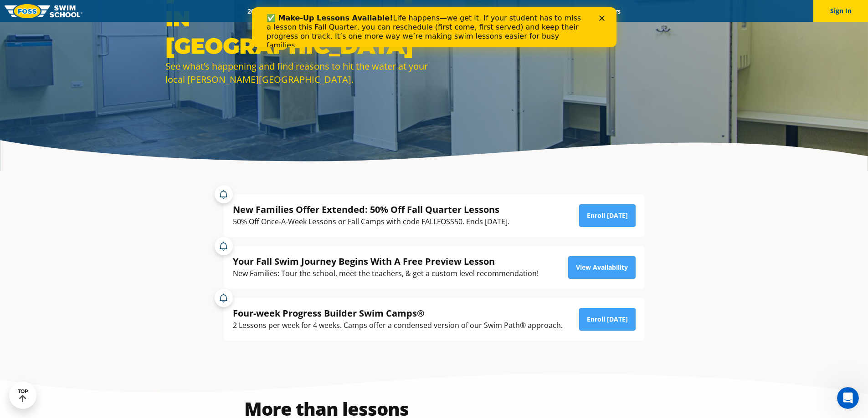  What do you see at coordinates (440, 11) in the screenshot?
I see `a: About FOSS` at bounding box center [440, 11].